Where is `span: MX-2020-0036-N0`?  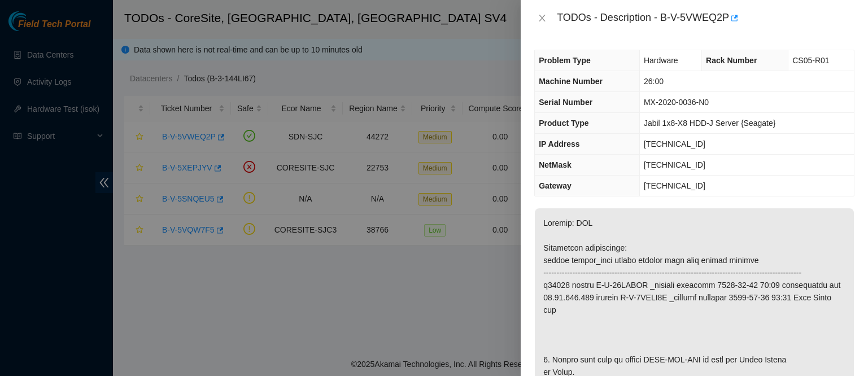 span: MX-2020-0036-N0 is located at coordinates (676, 102).